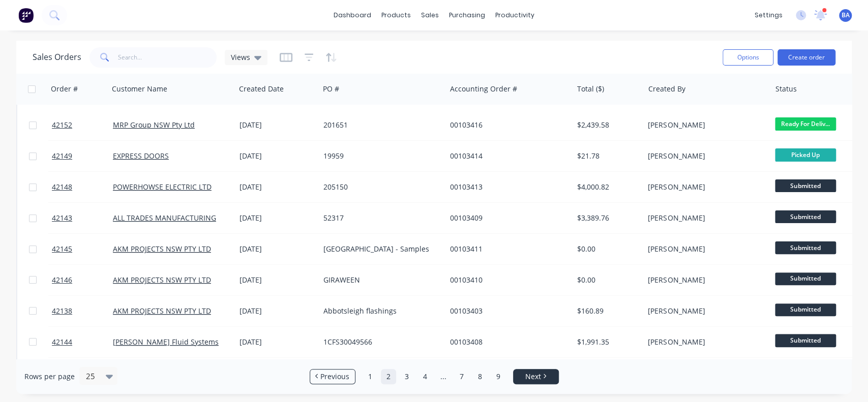 The image size is (868, 402). I want to click on span: Picked Up, so click(805, 155).